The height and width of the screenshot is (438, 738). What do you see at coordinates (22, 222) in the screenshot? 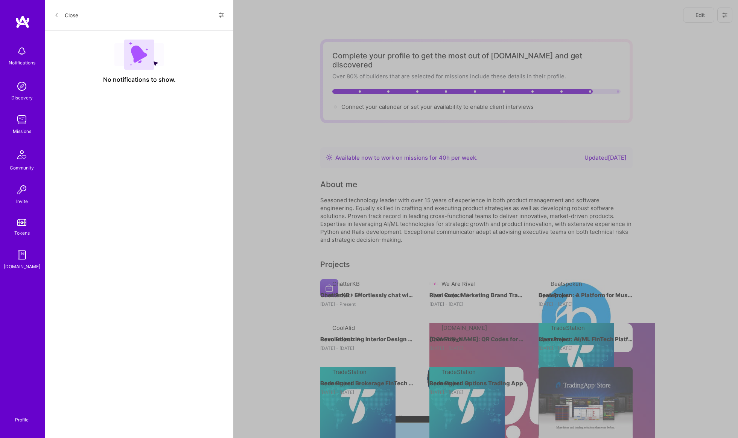
I see `img: tokens` at bounding box center [22, 222].